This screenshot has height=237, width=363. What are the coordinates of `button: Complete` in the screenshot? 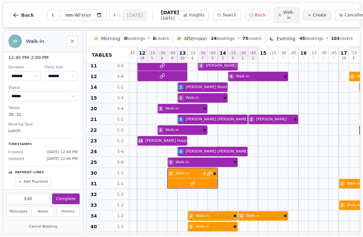 It's located at (66, 199).